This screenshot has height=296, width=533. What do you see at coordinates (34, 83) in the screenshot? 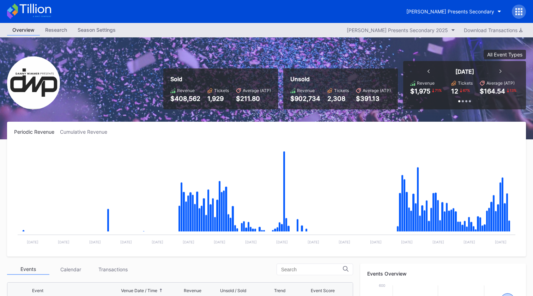
I see `img: Danny_Wimmer_Presents_Secondary.png` at bounding box center [34, 83].